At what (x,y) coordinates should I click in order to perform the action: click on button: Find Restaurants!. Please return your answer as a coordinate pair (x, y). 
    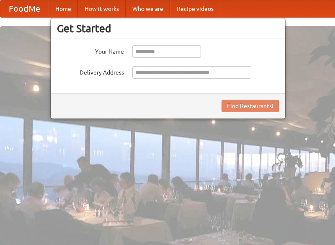
    Looking at the image, I should click on (250, 106).